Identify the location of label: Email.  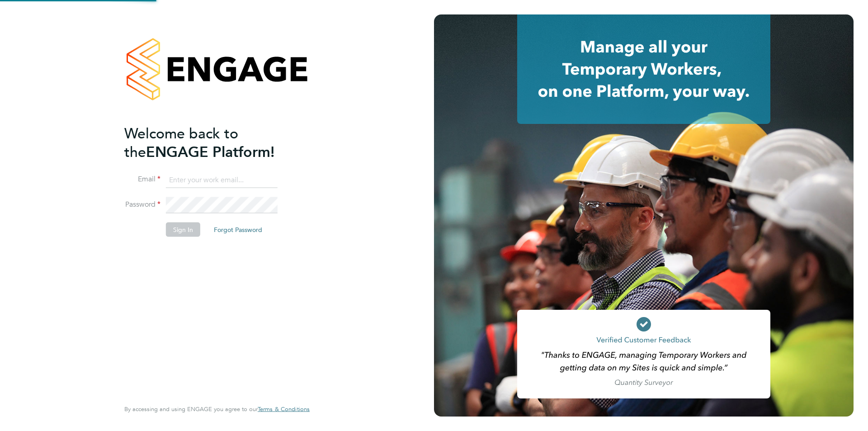
(143, 179).